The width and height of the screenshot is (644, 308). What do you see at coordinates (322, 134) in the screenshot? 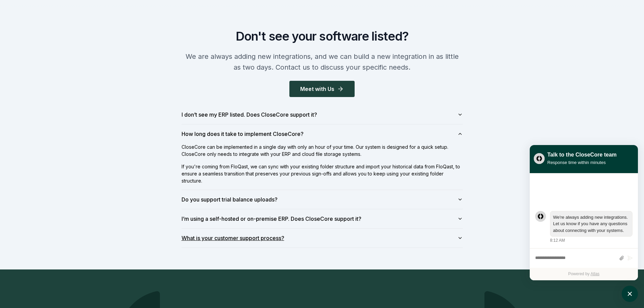
I see `button: How long does it take to implement CloseCore?` at bounding box center [322, 134].